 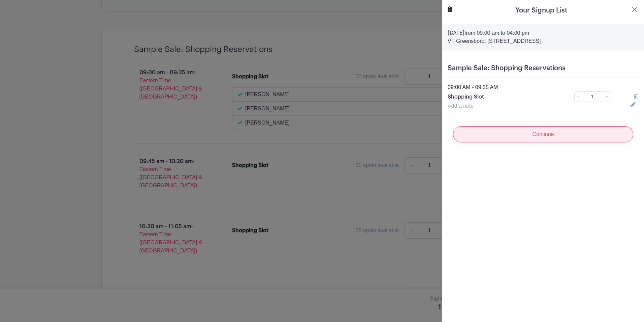 I want to click on a: Add a note, so click(x=461, y=105).